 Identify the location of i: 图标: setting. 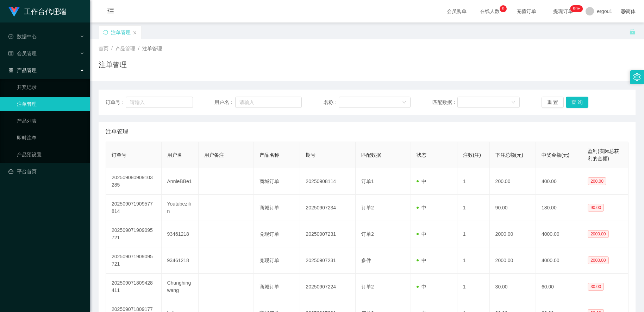
(637, 77).